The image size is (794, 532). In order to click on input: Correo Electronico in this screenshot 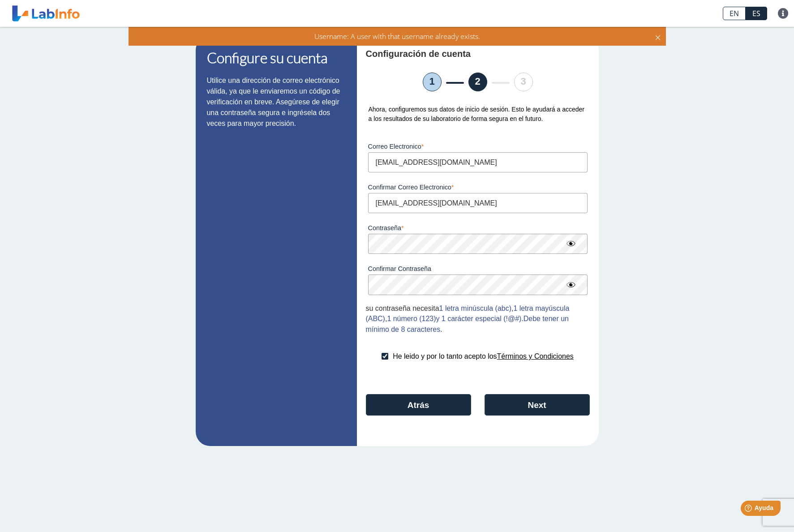, I will do `click(478, 162)`.